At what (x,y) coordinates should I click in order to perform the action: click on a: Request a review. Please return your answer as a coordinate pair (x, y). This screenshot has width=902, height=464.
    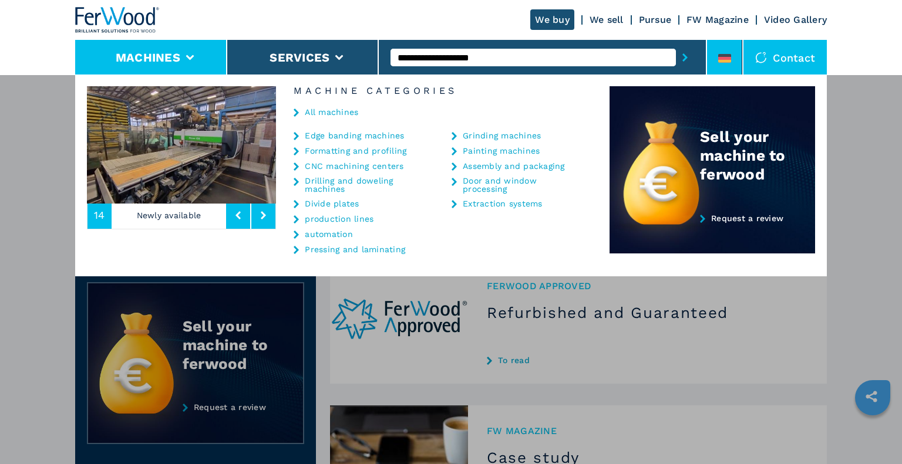
    Looking at the image, I should click on (712, 234).